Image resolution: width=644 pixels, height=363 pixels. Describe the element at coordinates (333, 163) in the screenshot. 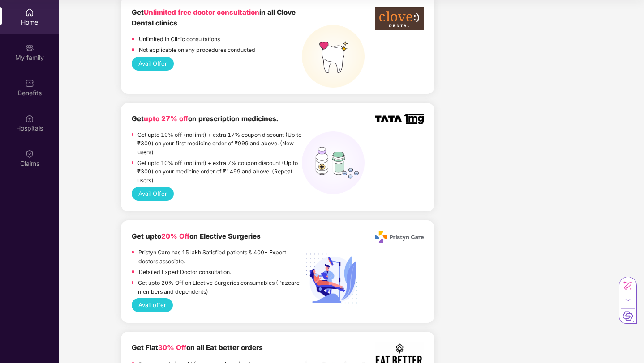

I see `img: medicines%20(1).png` at that location.